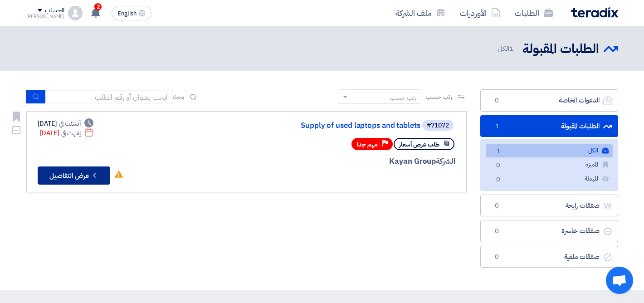  I want to click on a: صفقات ملغية0, so click(549, 256).